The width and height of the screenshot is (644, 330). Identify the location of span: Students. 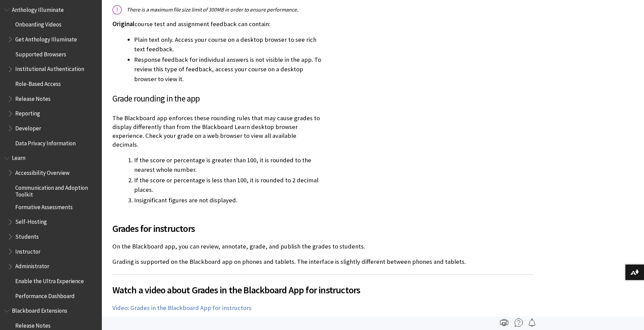
(27, 235).